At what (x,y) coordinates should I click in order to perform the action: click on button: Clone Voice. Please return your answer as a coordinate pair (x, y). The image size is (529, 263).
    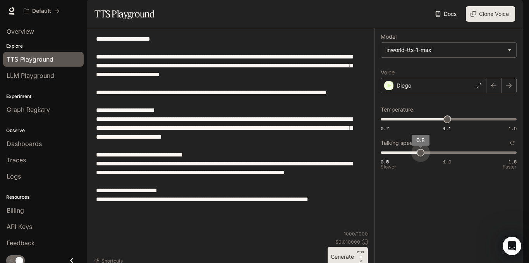
    Looking at the image, I should click on (491, 14).